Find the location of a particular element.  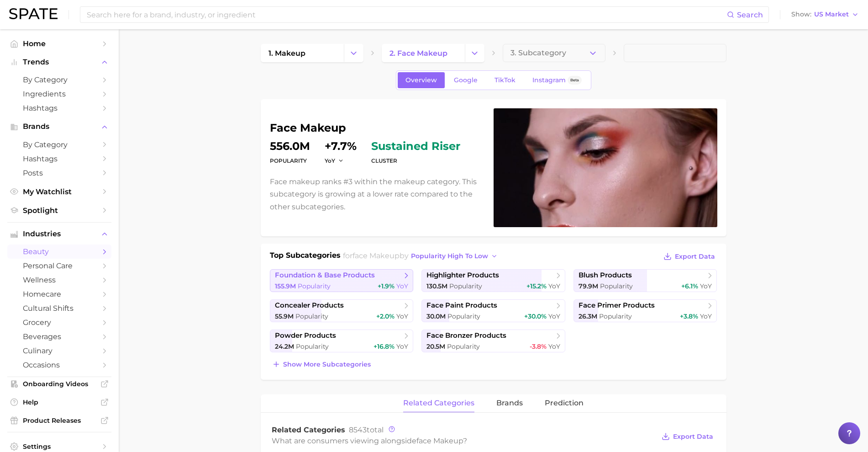

span: powder products is located at coordinates (305, 336).